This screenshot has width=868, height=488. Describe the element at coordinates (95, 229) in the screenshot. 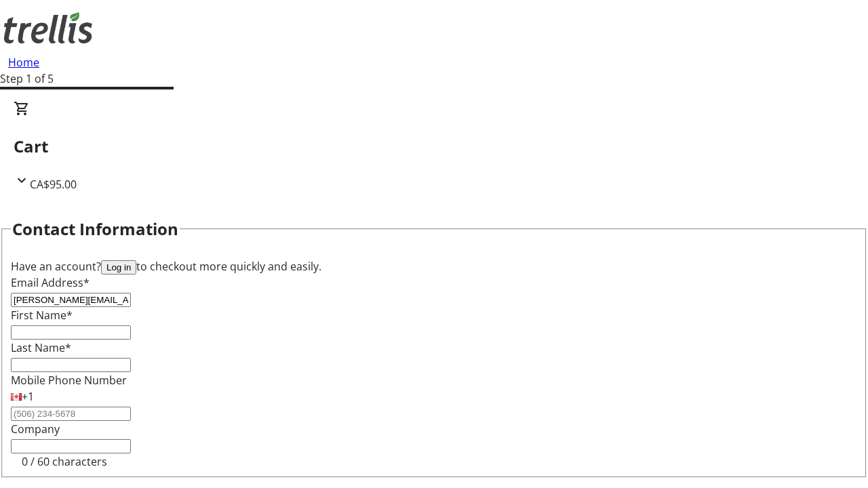

I see `h2: Contact Information` at that location.